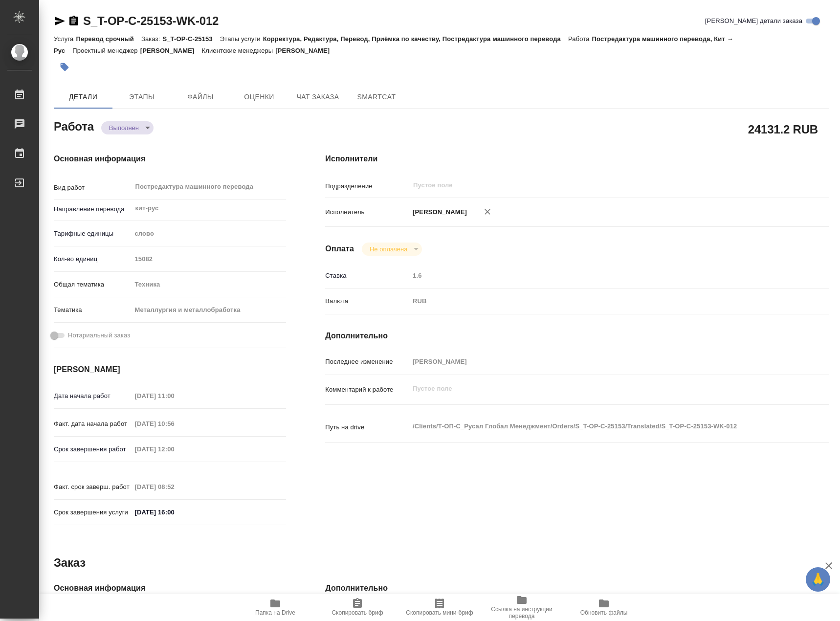 This screenshot has width=840, height=621. Describe the element at coordinates (93, 285) in the screenshot. I see `p: Общая тематика` at that location.